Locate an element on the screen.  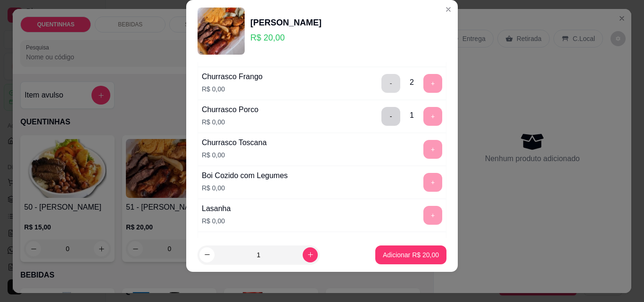
div: Churrasco Frango is located at coordinates (232, 77).